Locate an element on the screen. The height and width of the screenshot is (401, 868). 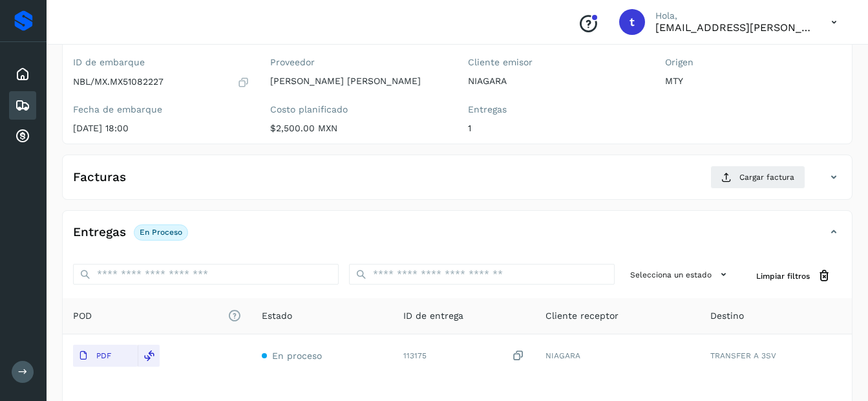
label: Origen is located at coordinates (753, 62).